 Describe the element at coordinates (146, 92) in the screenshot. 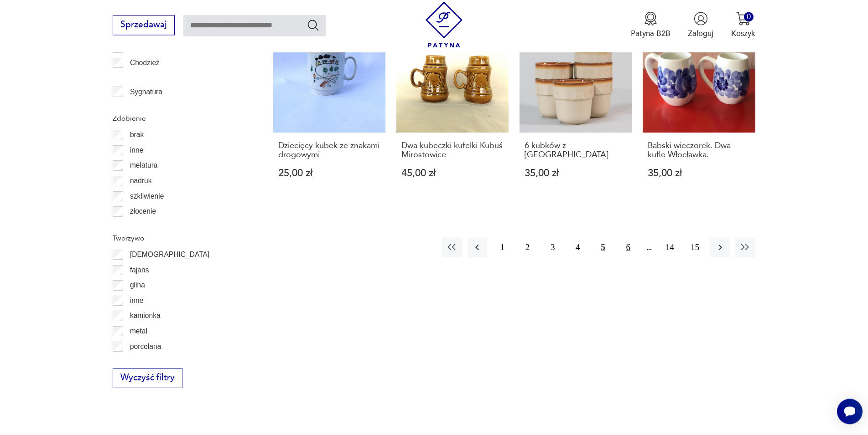

I see `p: Sygnatura` at that location.